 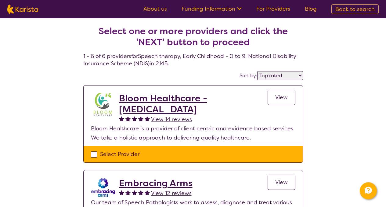 I want to click on a: Back to search, so click(x=355, y=9).